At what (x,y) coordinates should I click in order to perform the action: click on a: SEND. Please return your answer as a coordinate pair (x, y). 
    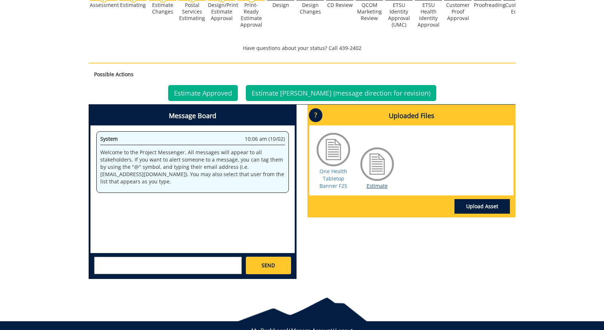
    Looking at the image, I should click on (269, 266).